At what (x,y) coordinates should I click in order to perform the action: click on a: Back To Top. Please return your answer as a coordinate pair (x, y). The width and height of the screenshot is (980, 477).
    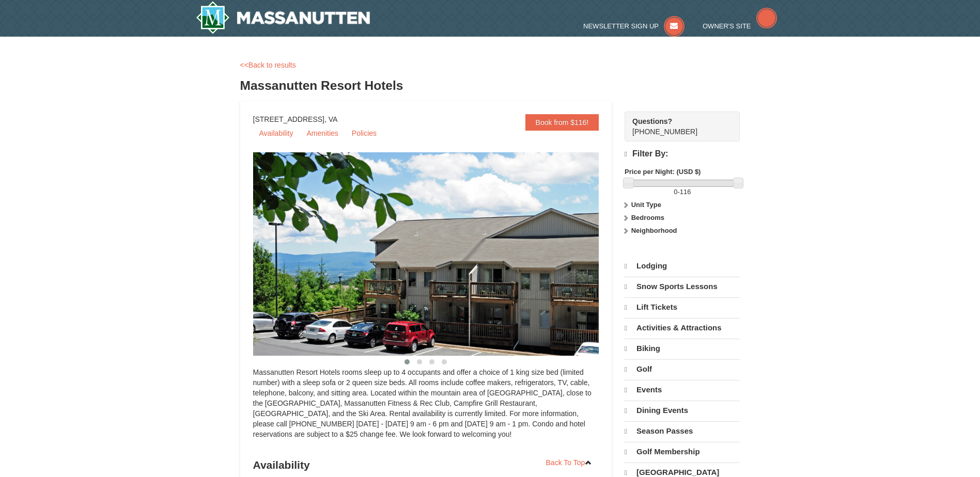
    Looking at the image, I should click on (569, 462).